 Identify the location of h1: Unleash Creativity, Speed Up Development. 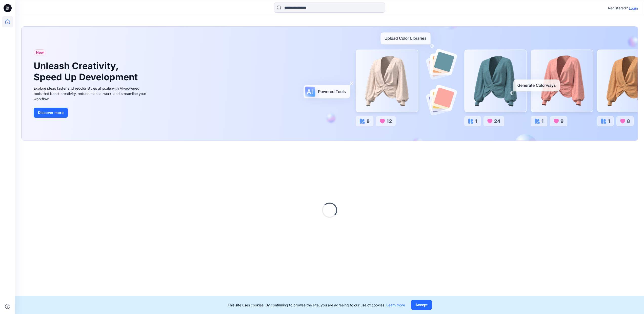
(87, 72).